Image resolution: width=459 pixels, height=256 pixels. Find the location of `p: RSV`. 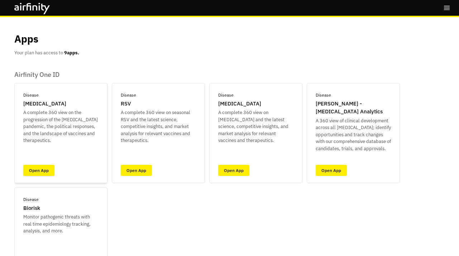

p: RSV is located at coordinates (126, 104).